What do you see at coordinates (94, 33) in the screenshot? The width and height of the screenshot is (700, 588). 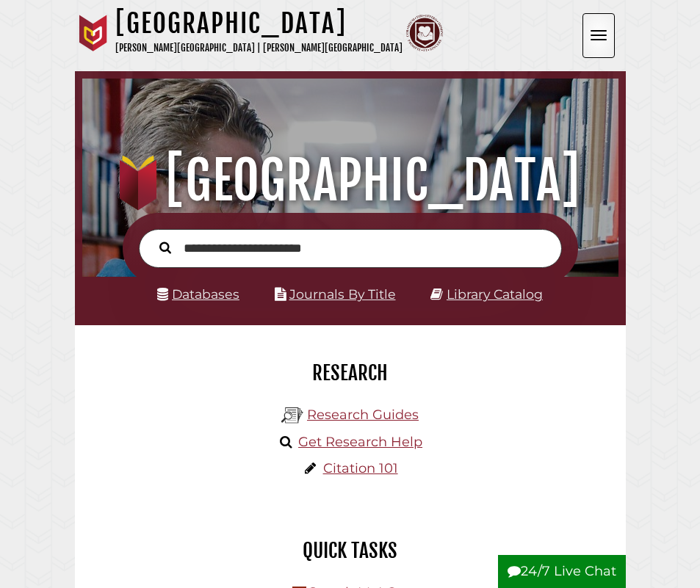 I see `img: Calvin University` at bounding box center [94, 33].